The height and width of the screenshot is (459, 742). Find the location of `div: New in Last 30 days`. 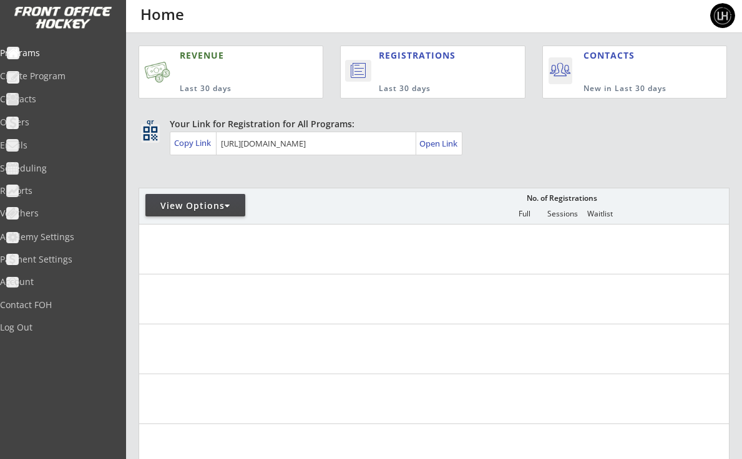

div: New in Last 30 days is located at coordinates (626, 89).